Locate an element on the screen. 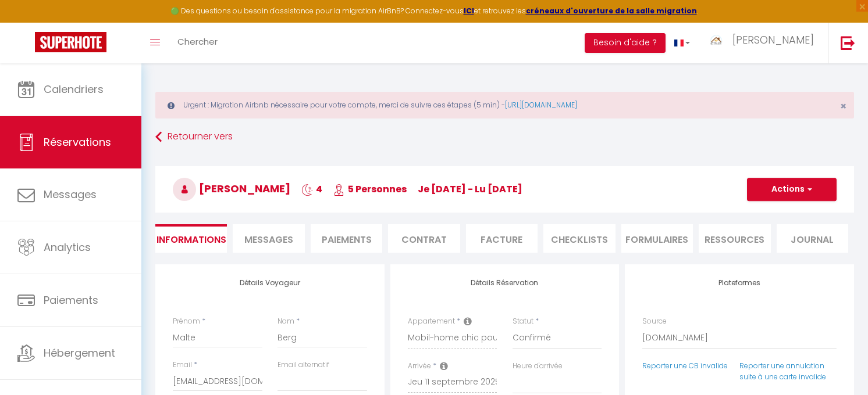 This screenshot has width=868, height=395. h4: Détails Réservation is located at coordinates (505, 283).